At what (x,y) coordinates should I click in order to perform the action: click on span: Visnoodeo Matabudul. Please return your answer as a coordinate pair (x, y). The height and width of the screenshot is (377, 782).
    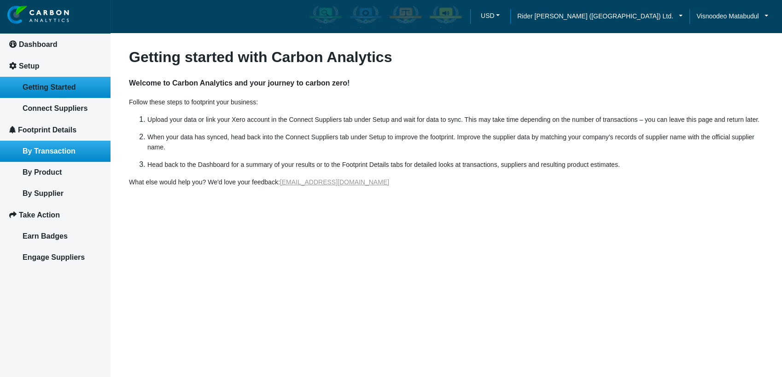
    Looking at the image, I should click on (727, 16).